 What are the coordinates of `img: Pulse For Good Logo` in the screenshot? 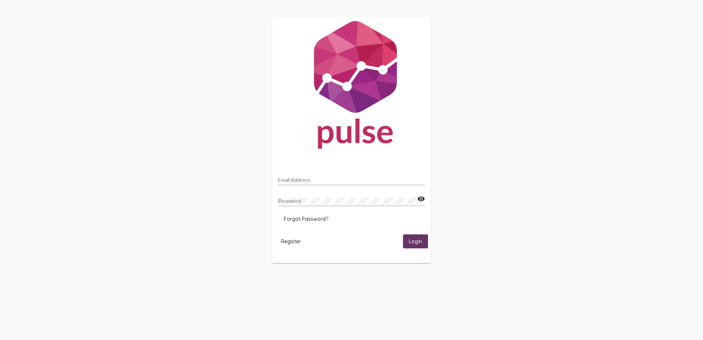 It's located at (352, 86).